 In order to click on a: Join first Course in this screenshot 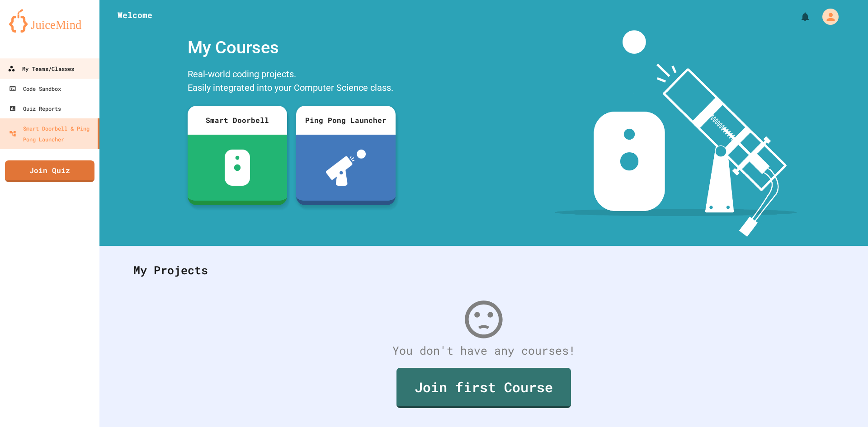, I will do `click(484, 387)`.